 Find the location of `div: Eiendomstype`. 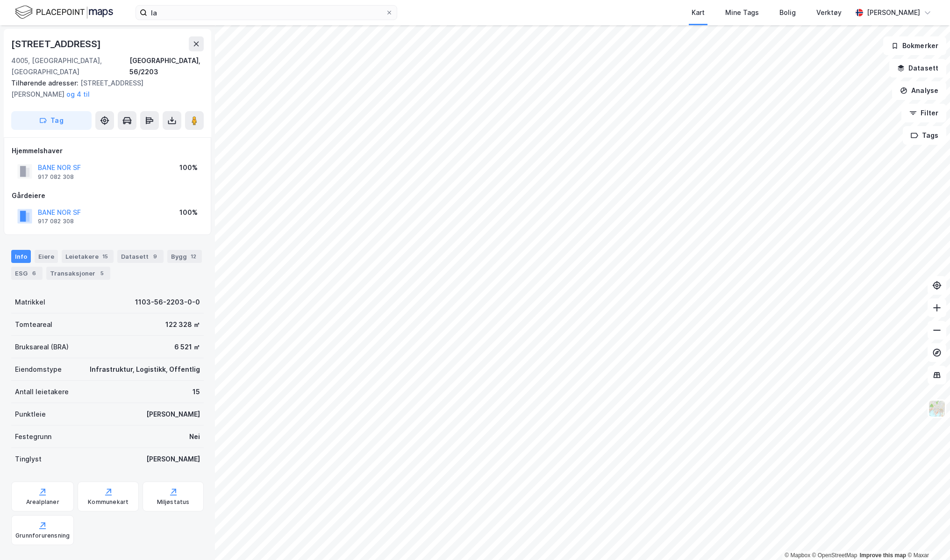

div: Eiendomstype is located at coordinates (38, 370).